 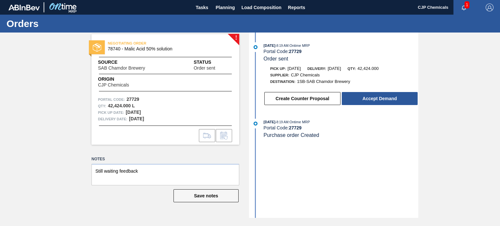 What do you see at coordinates (323, 81) in the screenshot?
I see `span: 1SB-SAB Chamdor Brewery` at bounding box center [323, 81].